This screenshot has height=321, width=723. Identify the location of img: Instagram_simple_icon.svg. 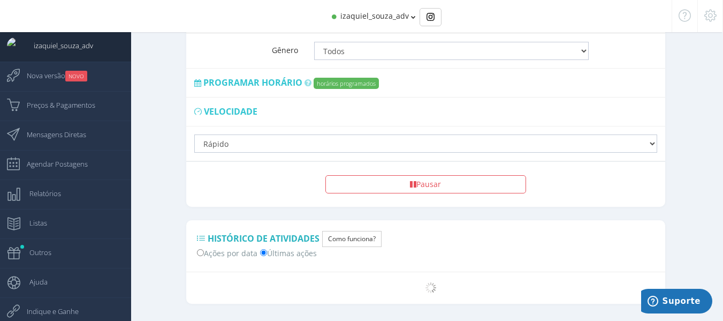
(430, 17).